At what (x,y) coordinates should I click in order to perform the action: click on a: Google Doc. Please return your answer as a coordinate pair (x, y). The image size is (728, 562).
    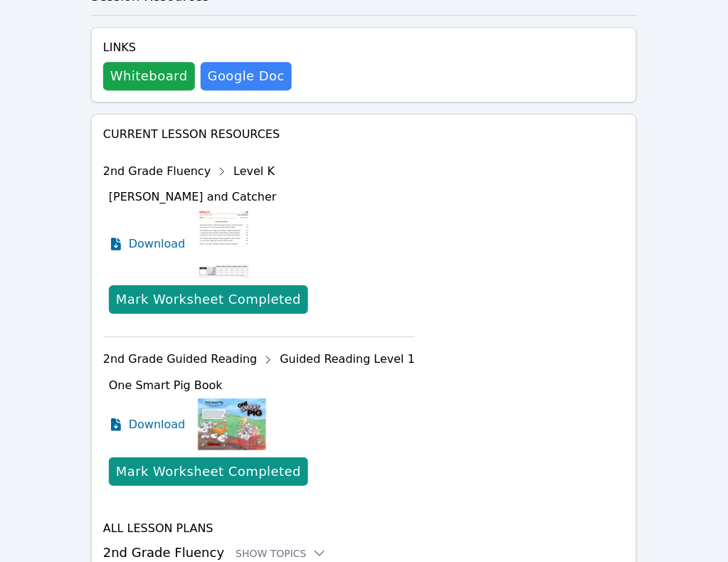
    Looking at the image, I should click on (246, 76).